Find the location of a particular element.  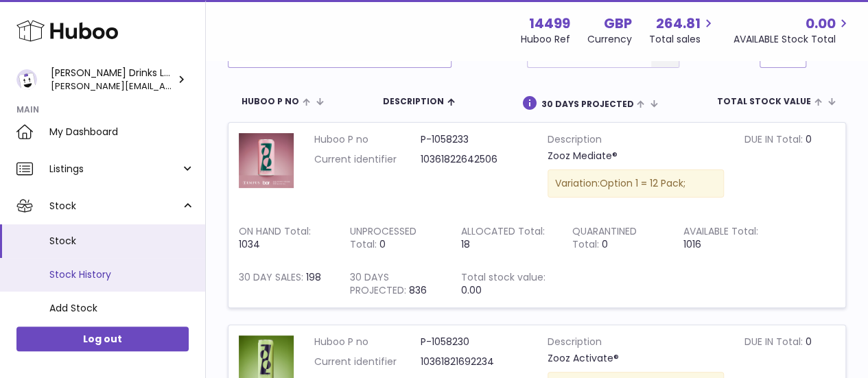

span: Listings is located at coordinates (115, 168).